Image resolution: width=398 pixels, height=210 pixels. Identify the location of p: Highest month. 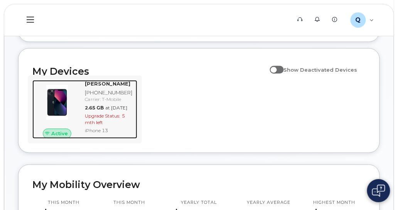
(334, 203).